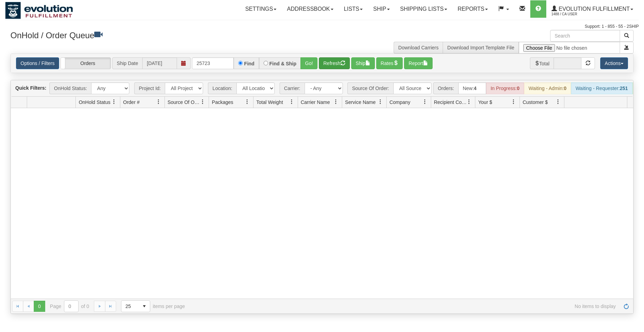 The width and height of the screenshot is (644, 332). What do you see at coordinates (336, 102) in the screenshot?
I see `a: Carrier Name filter column settings` at bounding box center [336, 102].